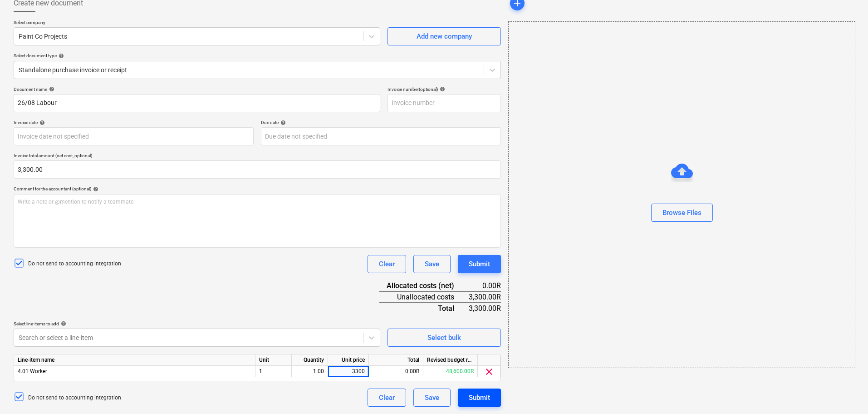 The width and height of the screenshot is (868, 414). What do you see at coordinates (444, 103) in the screenshot?
I see `input: Invoice number` at bounding box center [444, 103].